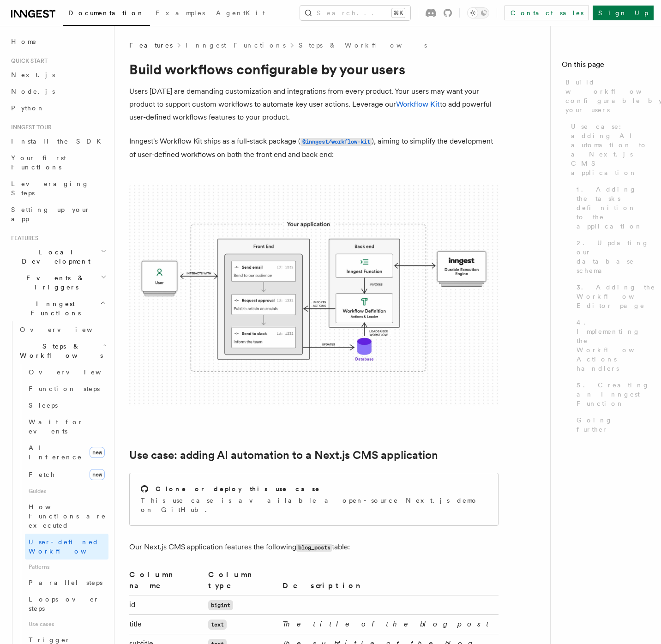 Image resolution: width=661 pixels, height=644 pixels. What do you see at coordinates (236, 45) in the screenshot?
I see `a: Inngest Functions` at bounding box center [236, 45].